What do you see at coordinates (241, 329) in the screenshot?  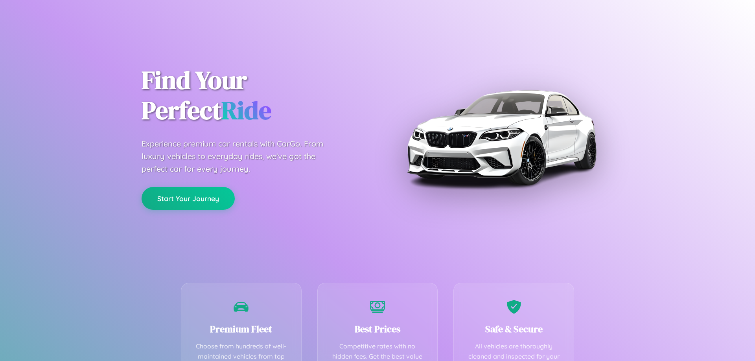 I see `h3: Premium Fleet` at bounding box center [241, 329].